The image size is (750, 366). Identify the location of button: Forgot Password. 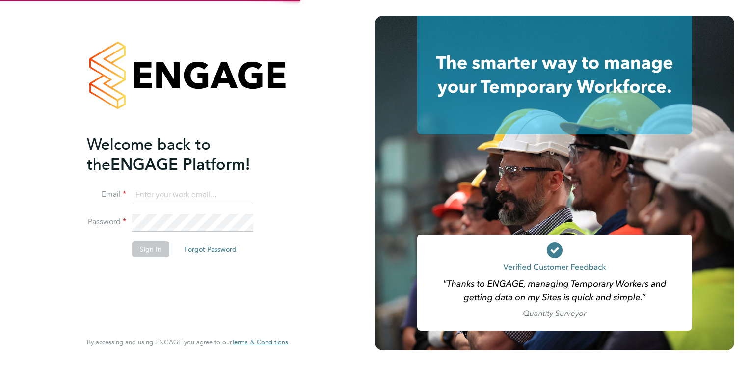
(210, 249).